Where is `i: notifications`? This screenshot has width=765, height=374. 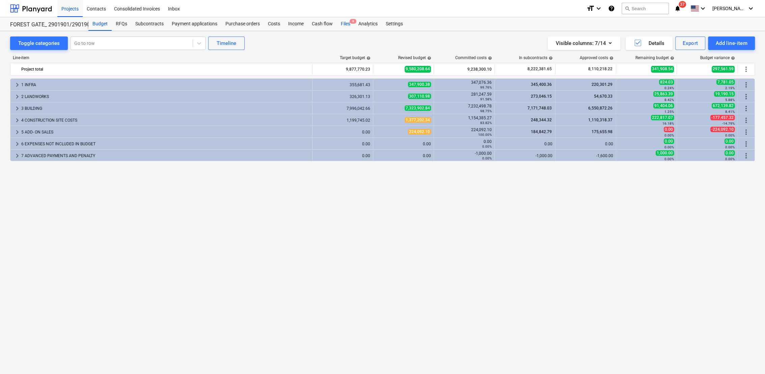 i: notifications is located at coordinates (678, 8).